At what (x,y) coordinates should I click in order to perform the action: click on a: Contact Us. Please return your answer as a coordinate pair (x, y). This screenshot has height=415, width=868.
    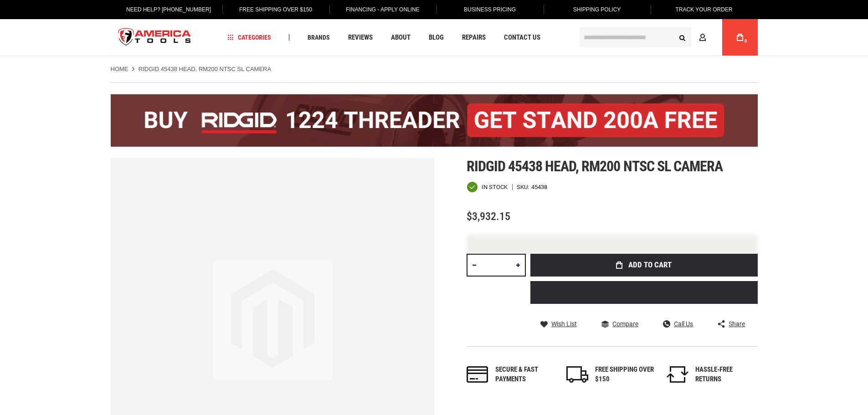
    Looking at the image, I should click on (522, 38).